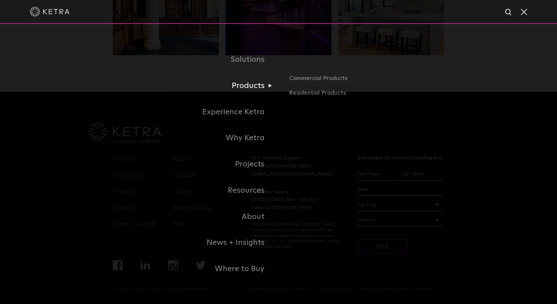  What do you see at coordinates (196, 216) in the screenshot?
I see `a: About` at bounding box center [196, 216].